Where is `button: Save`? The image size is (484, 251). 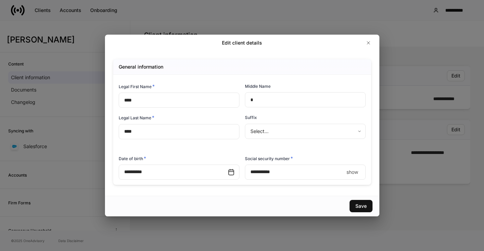
button: Save is located at coordinates (361, 206).